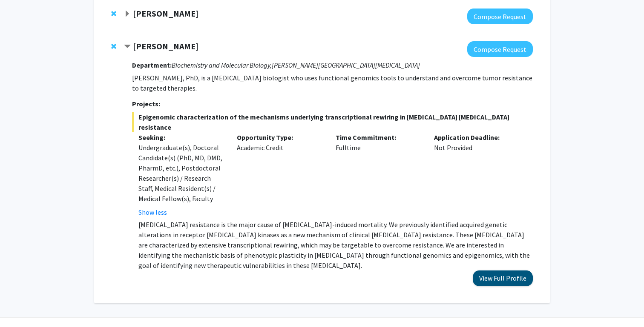 This screenshot has height=327, width=644. What do you see at coordinates (114, 47) in the screenshot?
I see `span: Remove Utthara Nayar from bookmarks` at bounding box center [114, 47].